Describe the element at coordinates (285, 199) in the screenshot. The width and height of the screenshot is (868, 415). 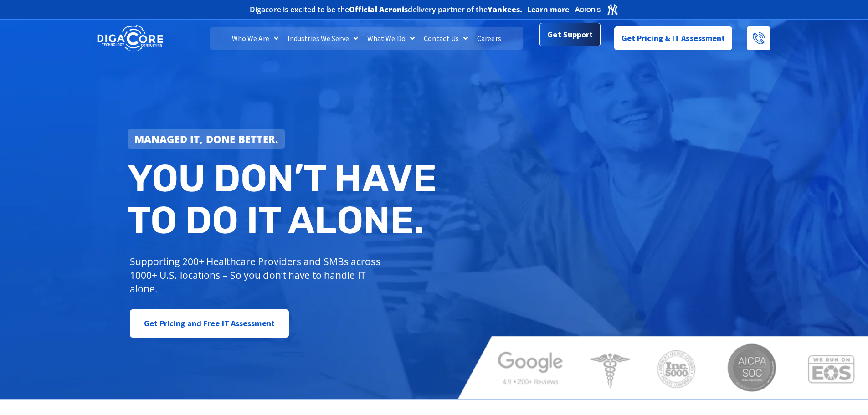
I see `h2: You don’t have to do IT alone.` at that location.